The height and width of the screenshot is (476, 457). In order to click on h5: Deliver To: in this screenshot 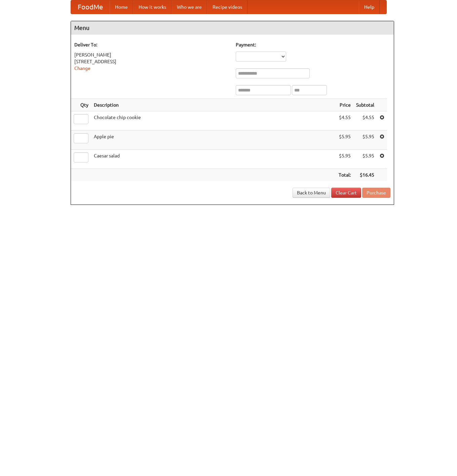, I will do `click(152, 45)`.